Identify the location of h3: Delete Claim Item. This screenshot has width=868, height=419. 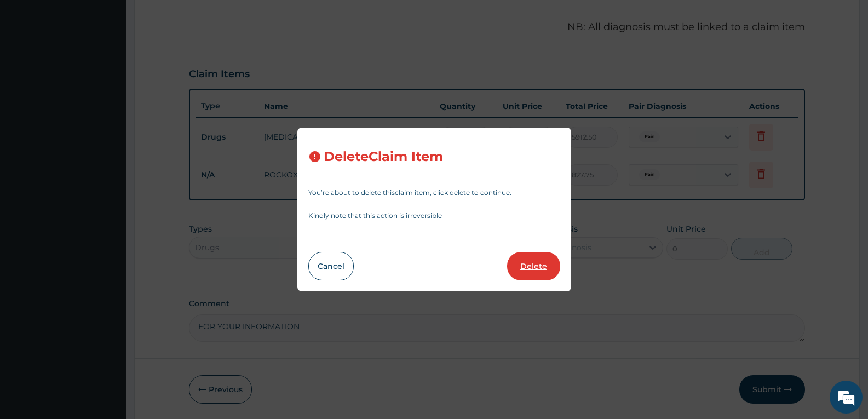
(383, 157).